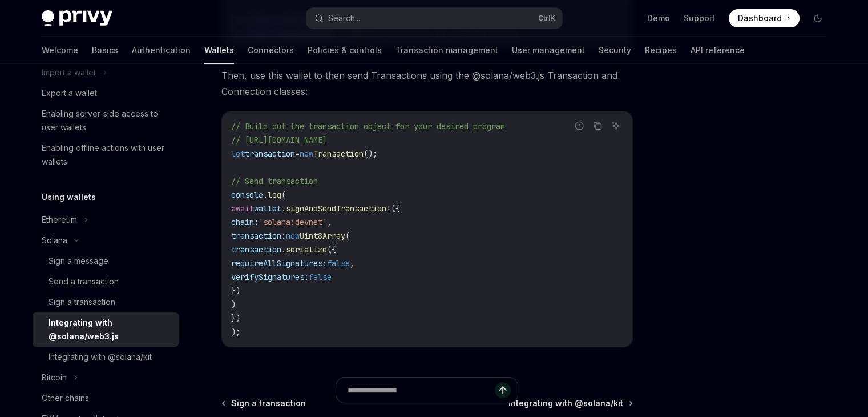 The image size is (868, 417). I want to click on a: Enabling offline actions with user wallets, so click(105, 154).